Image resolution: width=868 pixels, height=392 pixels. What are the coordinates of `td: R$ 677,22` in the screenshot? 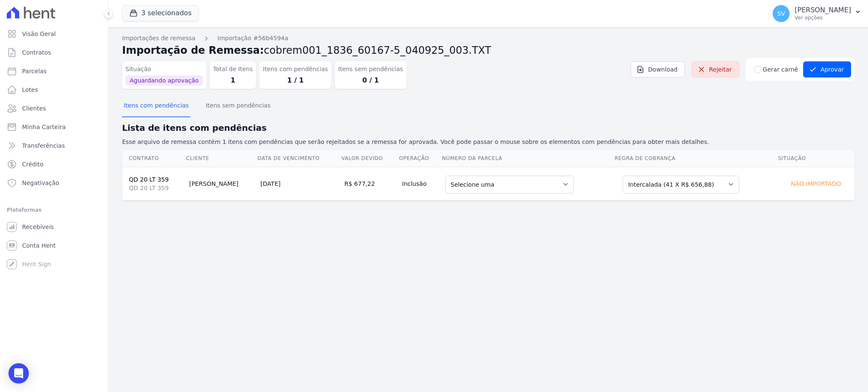 It's located at (370, 183).